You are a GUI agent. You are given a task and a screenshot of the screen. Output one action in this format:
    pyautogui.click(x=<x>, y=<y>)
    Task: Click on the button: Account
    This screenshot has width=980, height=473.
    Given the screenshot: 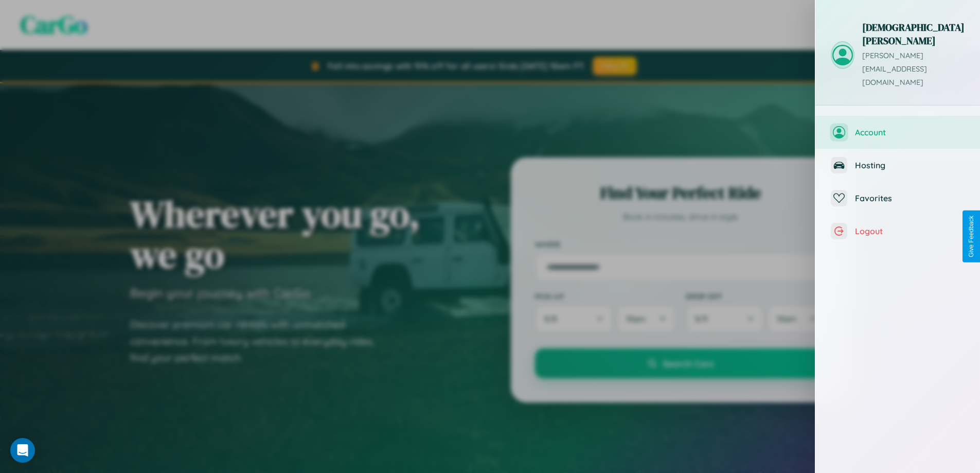 What is the action you would take?
    pyautogui.click(x=898, y=133)
    